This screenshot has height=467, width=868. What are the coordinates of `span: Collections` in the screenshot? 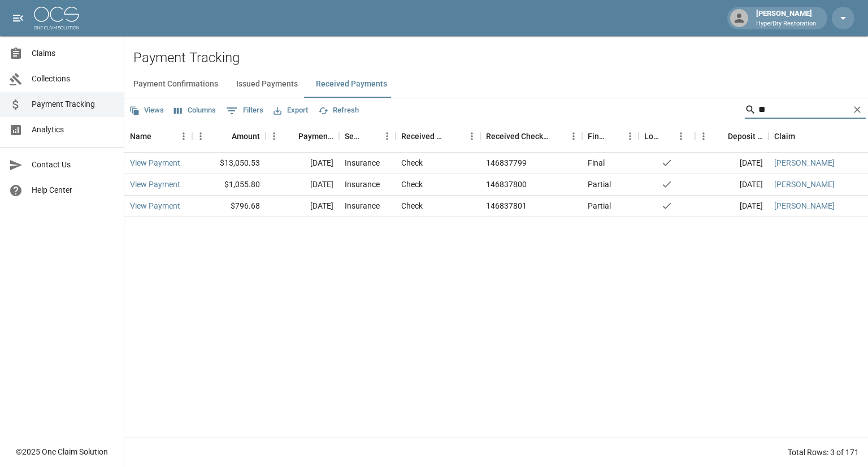 It's located at (73, 78).